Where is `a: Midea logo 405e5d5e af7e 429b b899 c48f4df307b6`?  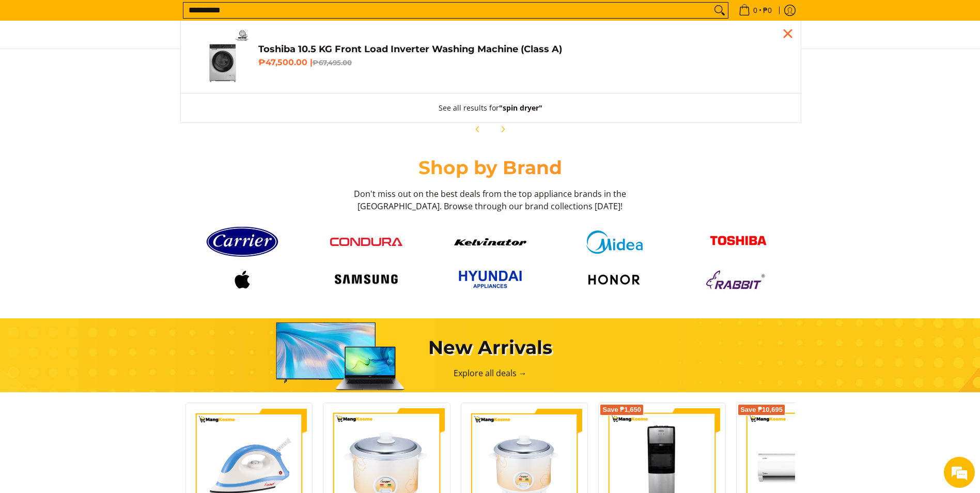 a: Midea logo 405e5d5e af7e 429b b899 c48f4df307b6 is located at coordinates (615, 242).